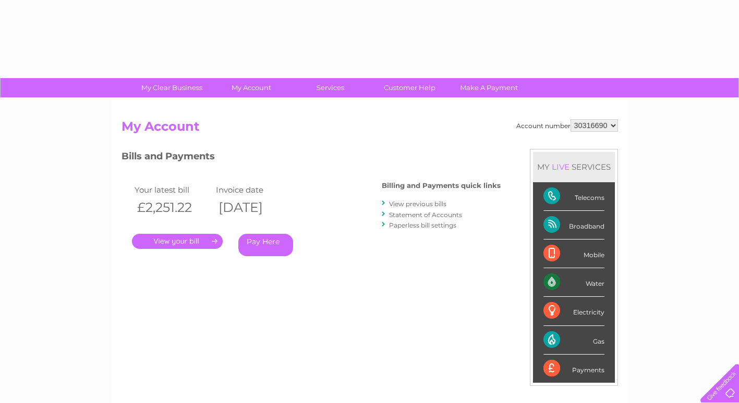  Describe the element at coordinates (573, 369) in the screenshot. I see `div: Payments` at that location.